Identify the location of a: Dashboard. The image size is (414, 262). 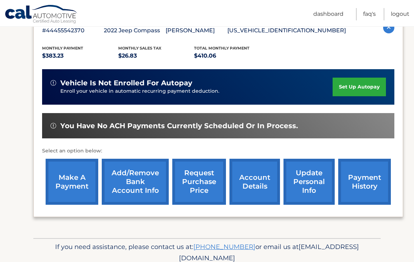
(329, 14).